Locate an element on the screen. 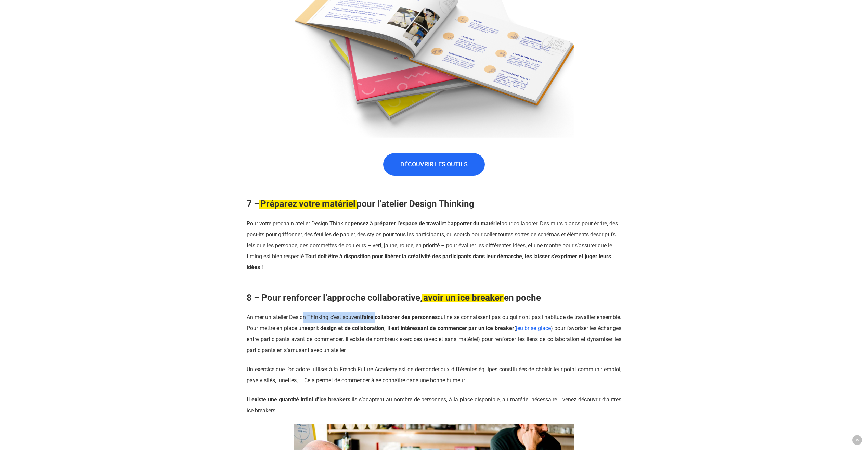 The height and width of the screenshot is (450, 868). span: DÉCOUVRIR LES OUTILS is located at coordinates (434, 164).